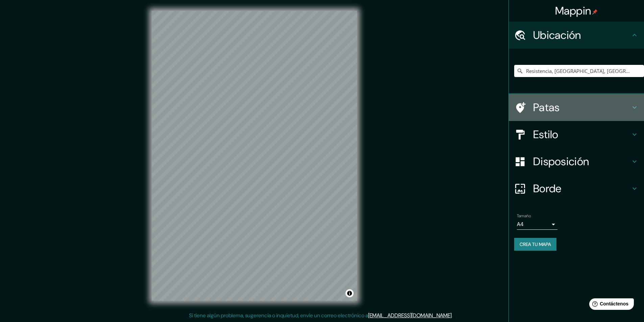  Describe the element at coordinates (577, 188) in the screenshot. I see `div: Borde` at that location.